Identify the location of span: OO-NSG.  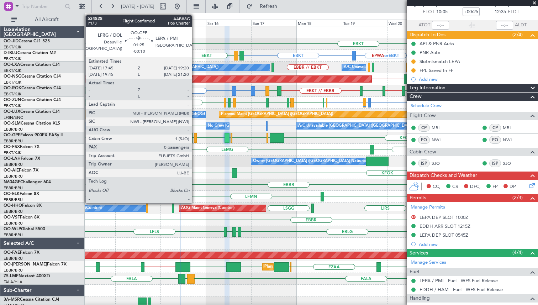
(12, 77).